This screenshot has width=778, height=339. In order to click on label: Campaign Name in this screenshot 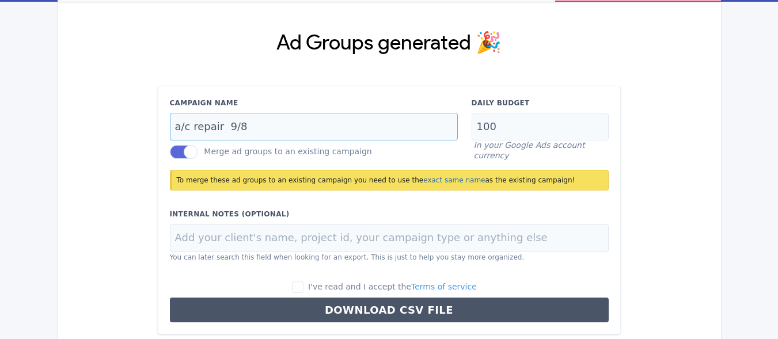, I will do `click(314, 103)`.